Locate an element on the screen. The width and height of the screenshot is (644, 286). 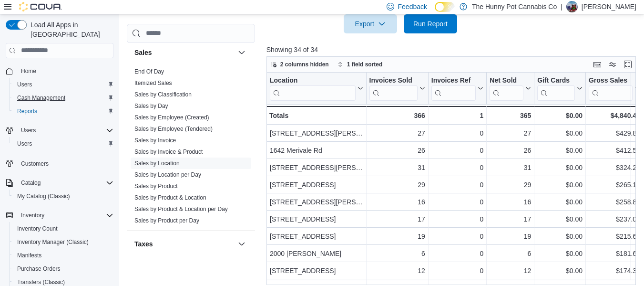
button: Export is located at coordinates (371, 24).